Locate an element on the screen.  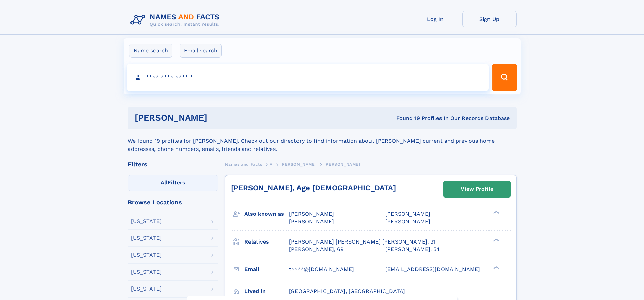
label: Name search is located at coordinates (151, 51).